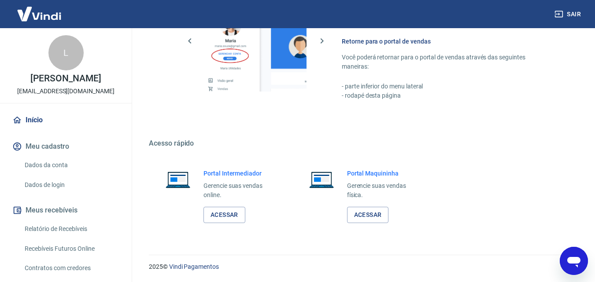 This screenshot has height=282, width=595. What do you see at coordinates (384, 174) in the screenshot?
I see `h6: Portal Maquininha` at bounding box center [384, 174].